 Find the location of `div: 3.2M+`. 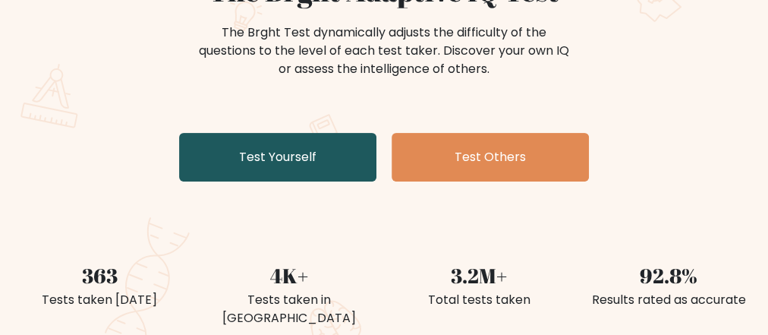

div: 3.2M+ is located at coordinates (479, 275).